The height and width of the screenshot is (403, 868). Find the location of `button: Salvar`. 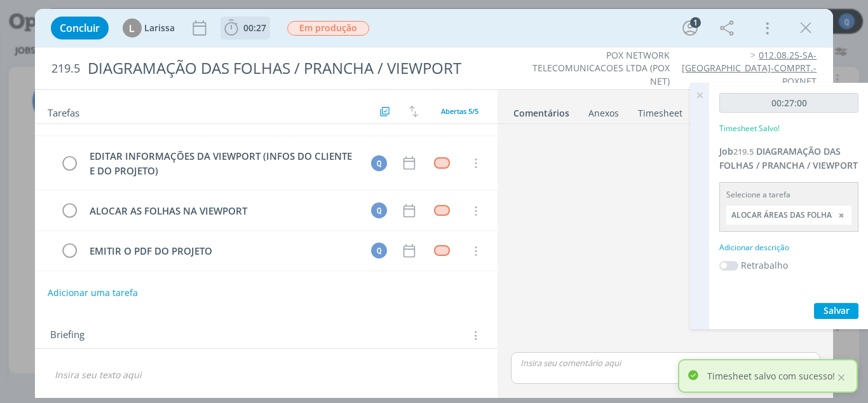

button: Salvar is located at coordinates (837, 311).